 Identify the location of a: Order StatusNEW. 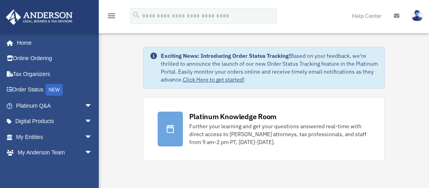
(55, 90).